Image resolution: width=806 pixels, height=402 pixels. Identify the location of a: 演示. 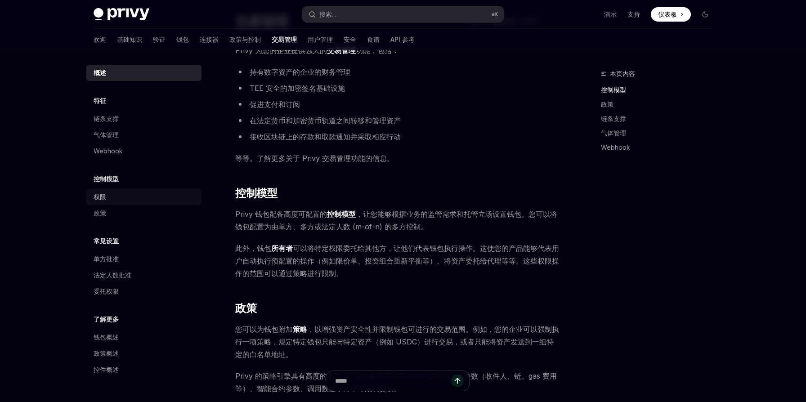
(610, 14).